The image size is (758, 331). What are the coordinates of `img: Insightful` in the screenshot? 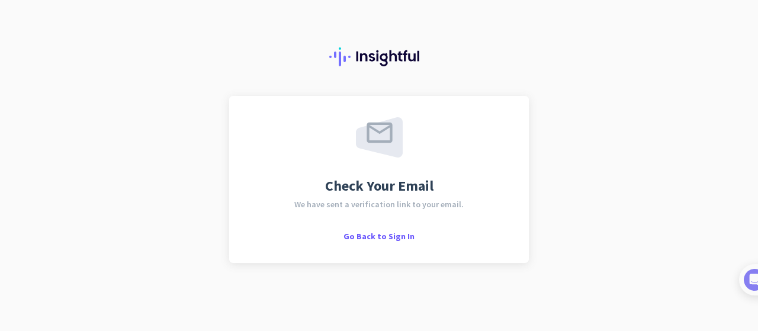 It's located at (379, 57).